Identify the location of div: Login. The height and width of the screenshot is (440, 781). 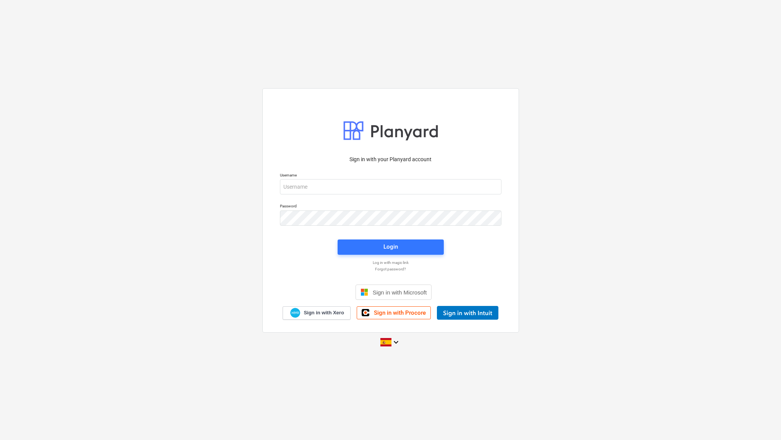
(391, 247).